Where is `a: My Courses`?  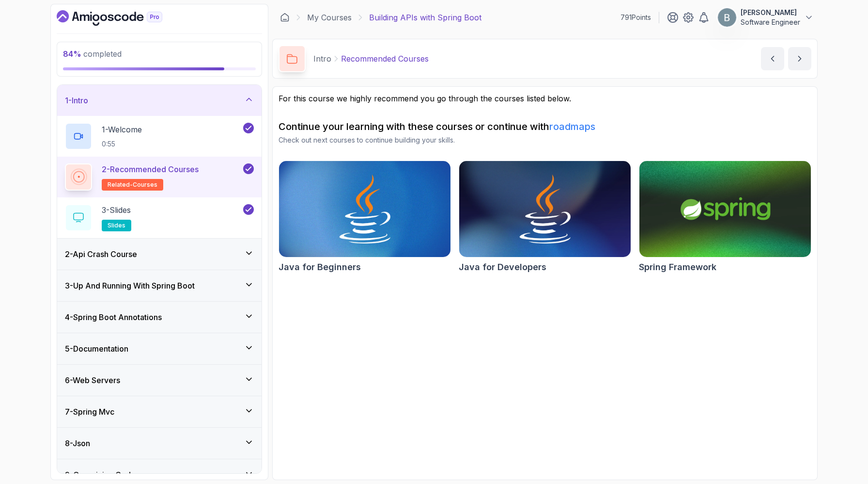 a: My Courses is located at coordinates (329, 18).